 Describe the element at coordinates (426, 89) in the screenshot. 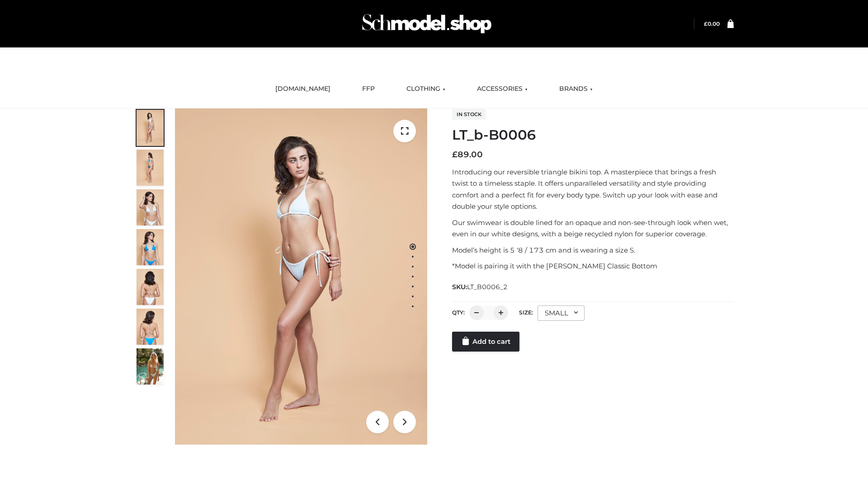

I see `a: CLOTHING` at that location.